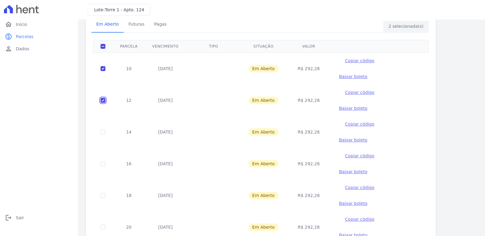 The image size is (485, 236). Describe the element at coordinates (165, 46) in the screenshot. I see `th: Vencimento` at that location.